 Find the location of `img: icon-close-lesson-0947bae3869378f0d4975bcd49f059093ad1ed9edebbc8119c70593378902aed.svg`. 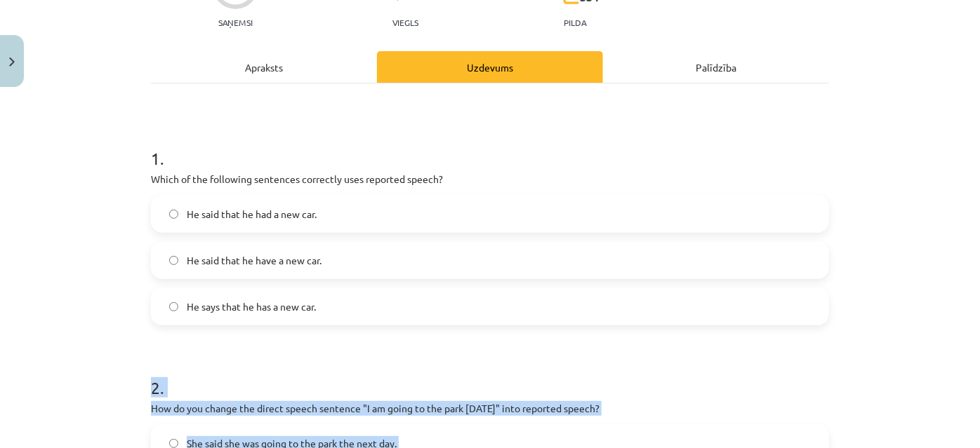

img: icon-close-lesson-0947bae3869378f0d4975bcd49f059093ad1ed9edebbc8119c70593378902aed.svg is located at coordinates (12, 61).